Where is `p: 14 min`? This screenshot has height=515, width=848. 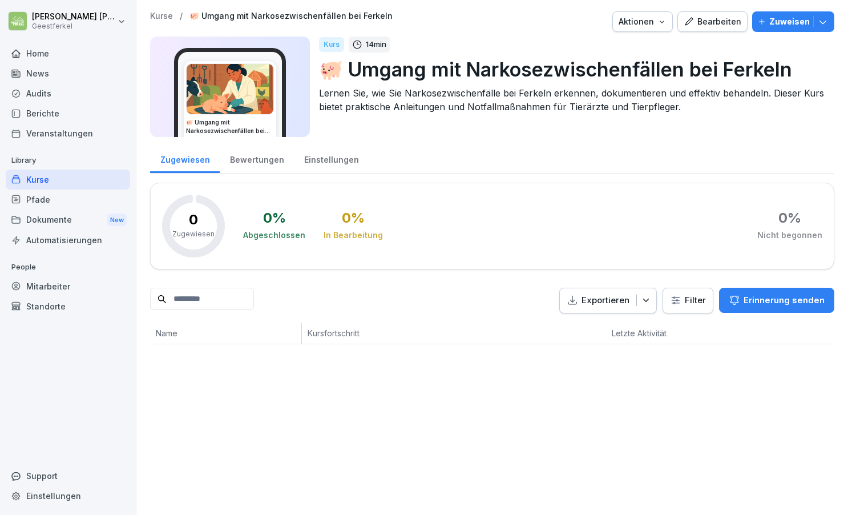
p: 14 min is located at coordinates (376, 45).